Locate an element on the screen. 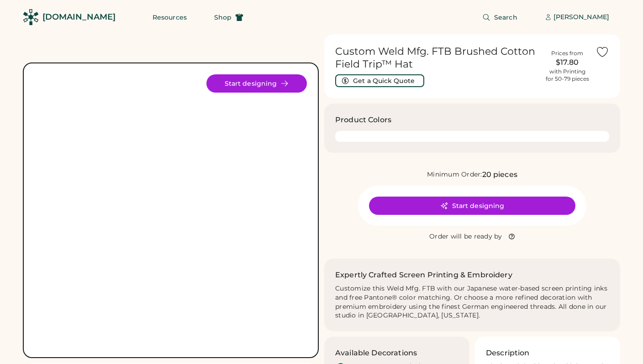  span: Search is located at coordinates (505, 17).